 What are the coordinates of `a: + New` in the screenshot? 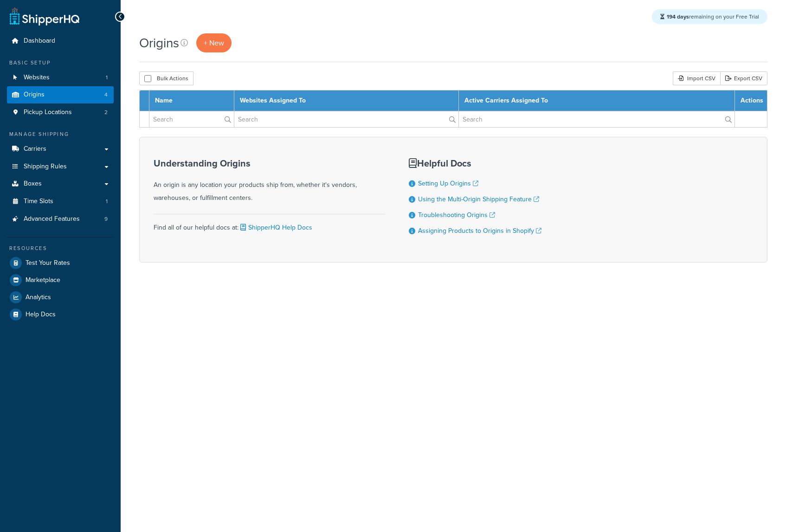 It's located at (214, 43).